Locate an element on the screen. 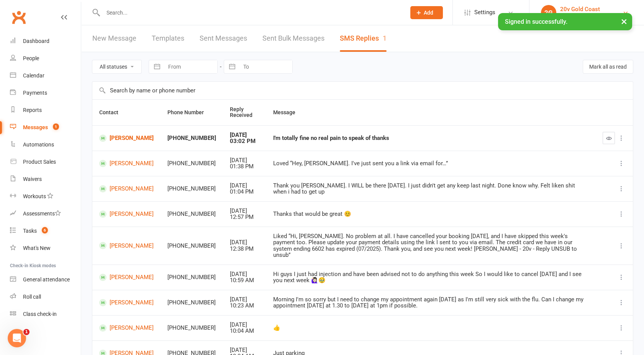 This screenshot has width=644, height=355. th: Reply Received is located at coordinates (245, 112).